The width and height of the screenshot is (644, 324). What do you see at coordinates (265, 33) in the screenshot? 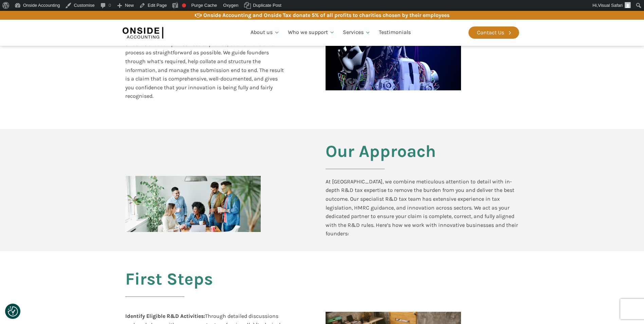
I see `a: About us` at bounding box center [265, 33].